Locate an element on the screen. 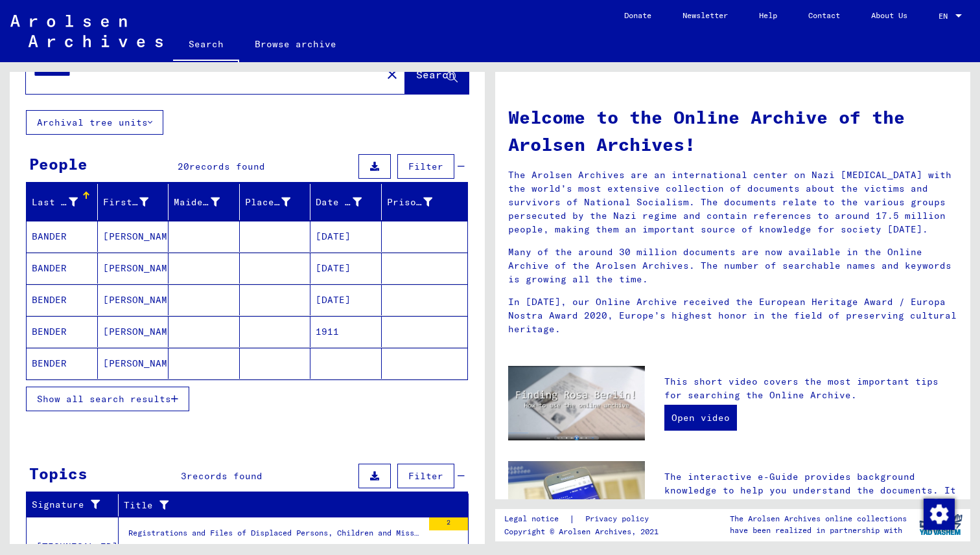 The width and height of the screenshot is (980, 555). span: Show all search results is located at coordinates (104, 399).